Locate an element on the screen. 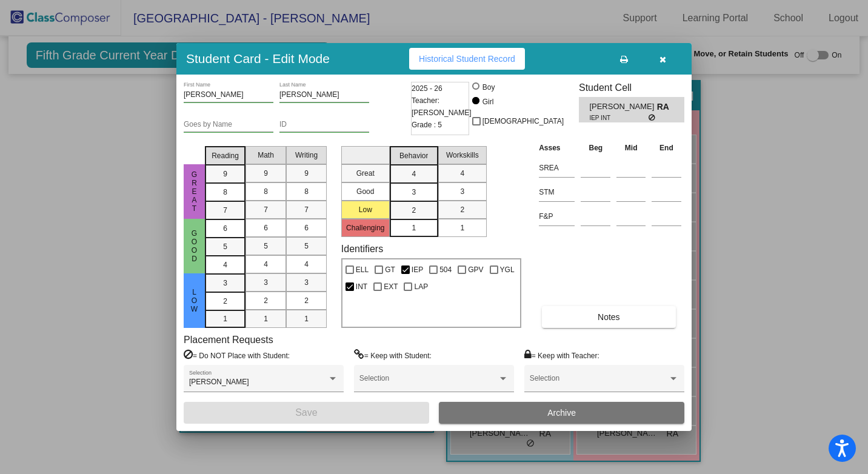 Image resolution: width=868 pixels, height=474 pixels. input: goes by name is located at coordinates (228, 125).